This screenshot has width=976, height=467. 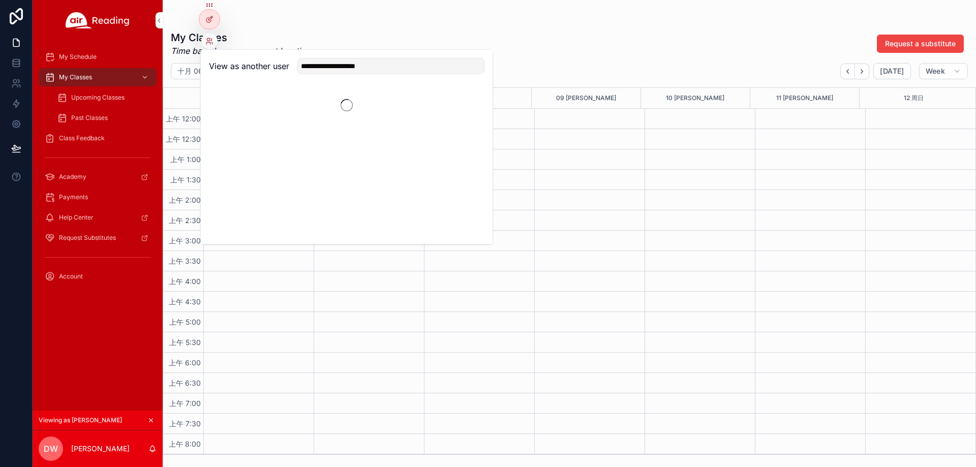 I want to click on span: My Classes, so click(x=75, y=77).